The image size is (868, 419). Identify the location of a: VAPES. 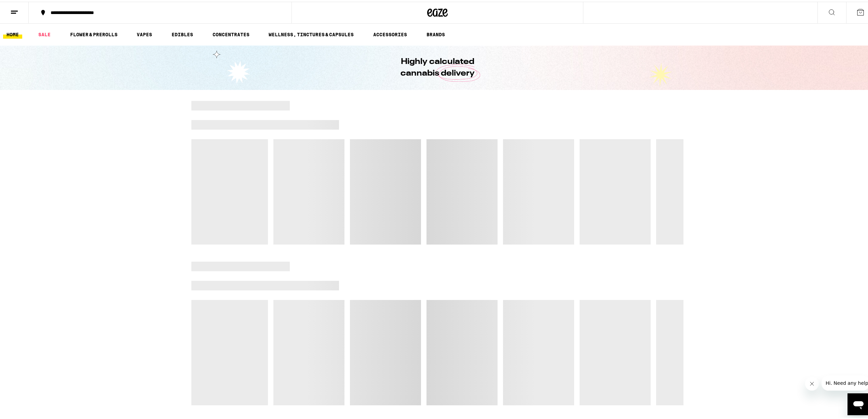
(144, 33).